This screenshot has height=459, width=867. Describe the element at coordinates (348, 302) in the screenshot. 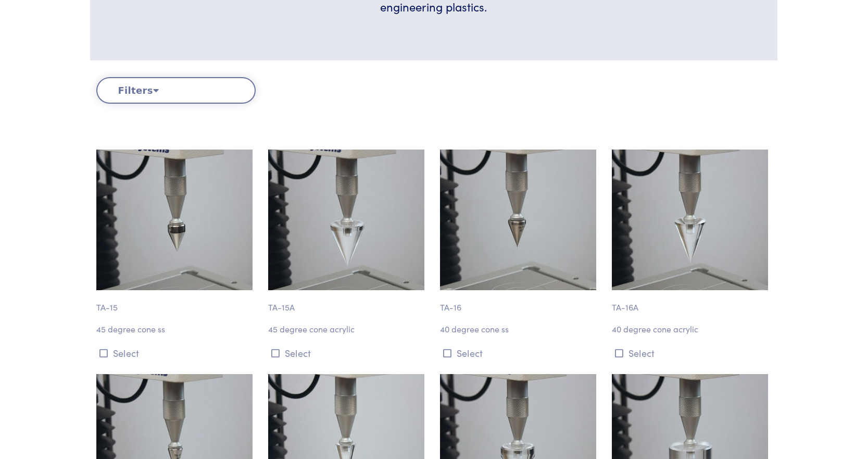

I see `p: TA-15A` at that location.